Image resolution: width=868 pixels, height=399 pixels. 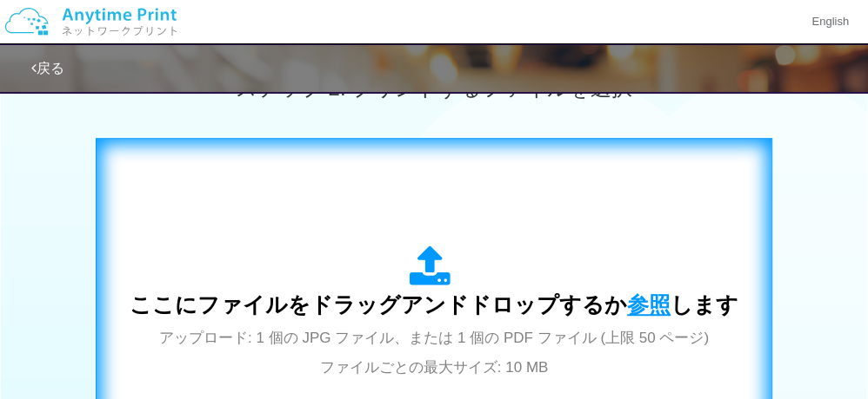 I want to click on span: ここにファイルをドラッグアンドドロップするか します, so click(x=434, y=305).